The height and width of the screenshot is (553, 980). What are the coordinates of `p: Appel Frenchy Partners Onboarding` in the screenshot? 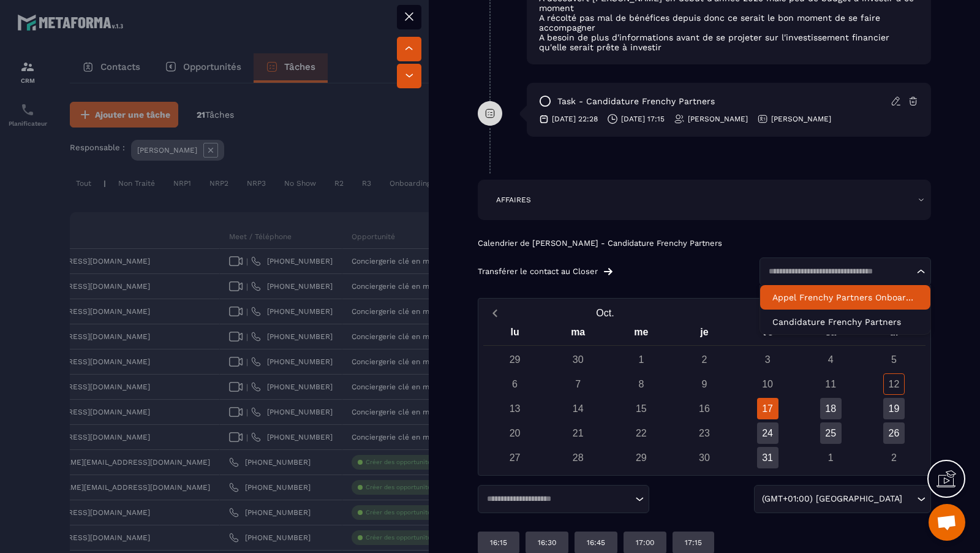 It's located at (845, 298).